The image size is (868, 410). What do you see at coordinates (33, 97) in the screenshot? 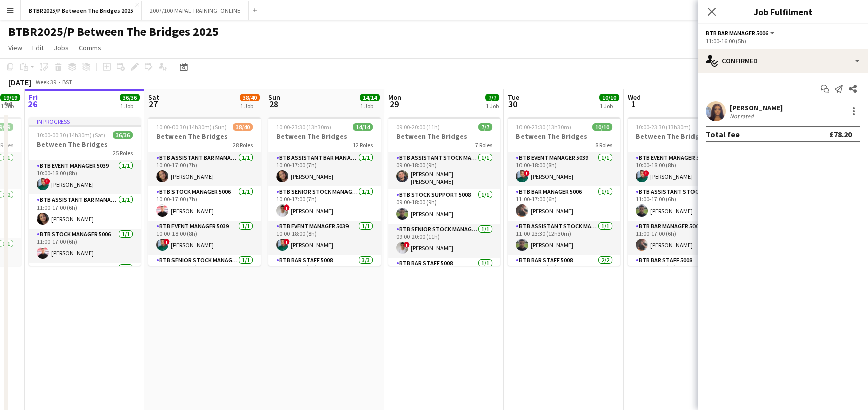
I see `span: Fri` at bounding box center [33, 97].